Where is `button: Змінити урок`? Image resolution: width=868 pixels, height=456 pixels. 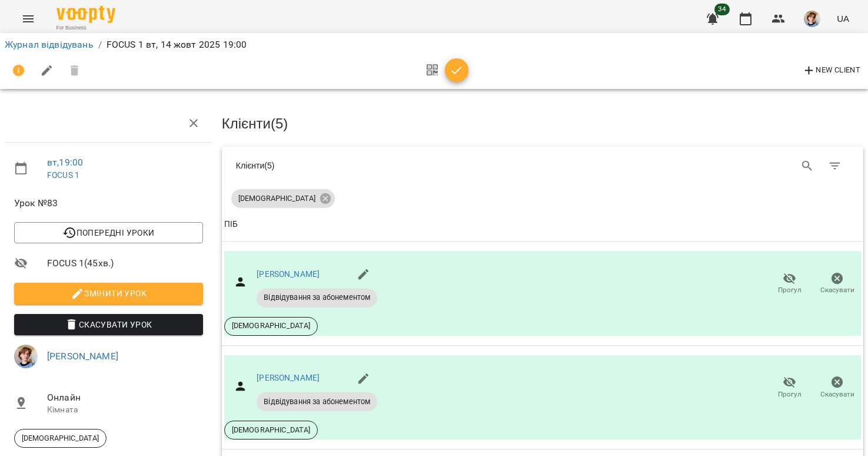
button: Змінити урок is located at coordinates (109, 293).